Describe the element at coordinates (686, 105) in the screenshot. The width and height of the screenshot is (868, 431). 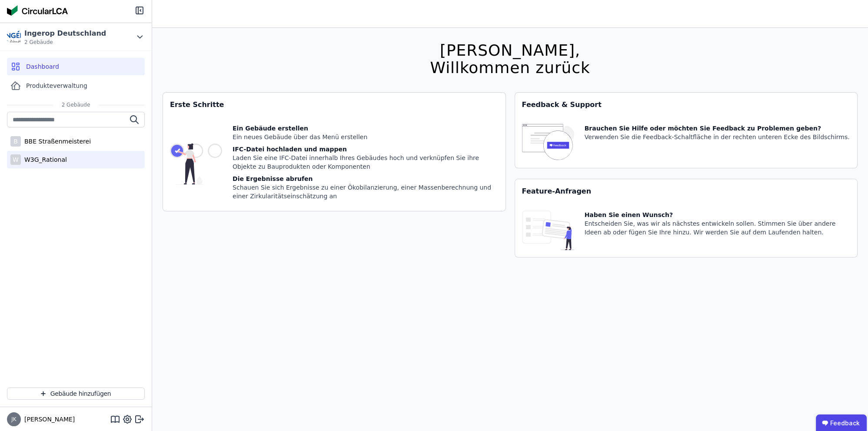
I see `div: Feedback & Support` at that location.